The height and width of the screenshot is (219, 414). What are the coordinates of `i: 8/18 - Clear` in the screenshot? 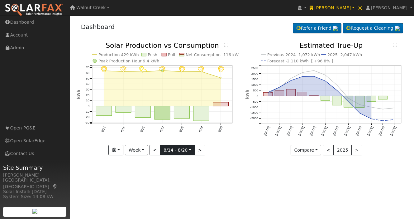 It's located at (182, 69).